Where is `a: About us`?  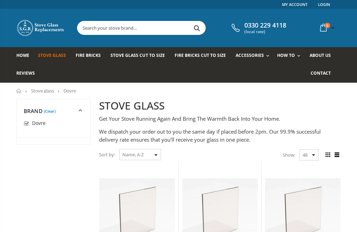 a: About us is located at coordinates (323, 56).